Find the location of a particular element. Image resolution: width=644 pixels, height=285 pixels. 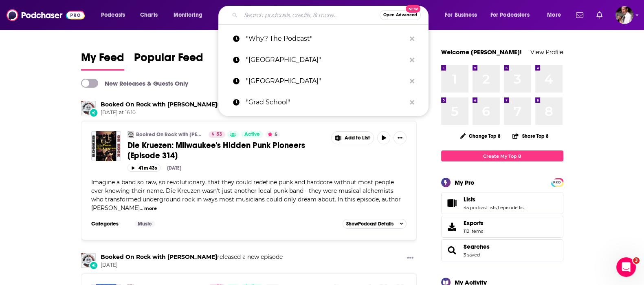

span: PRO is located at coordinates (557, 182).